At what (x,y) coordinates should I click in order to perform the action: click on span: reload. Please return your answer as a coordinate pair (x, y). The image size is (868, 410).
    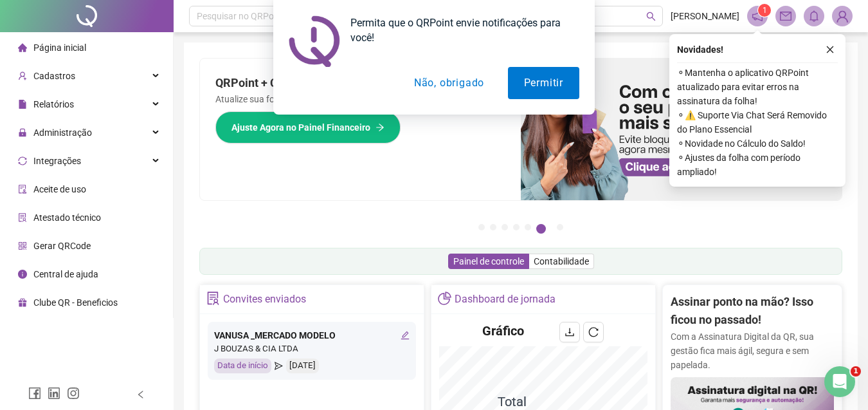
    Looking at the image, I should click on (593, 332).